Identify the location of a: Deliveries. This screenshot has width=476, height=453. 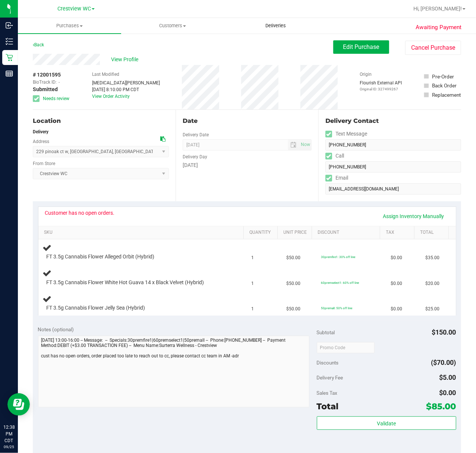
(276, 26).